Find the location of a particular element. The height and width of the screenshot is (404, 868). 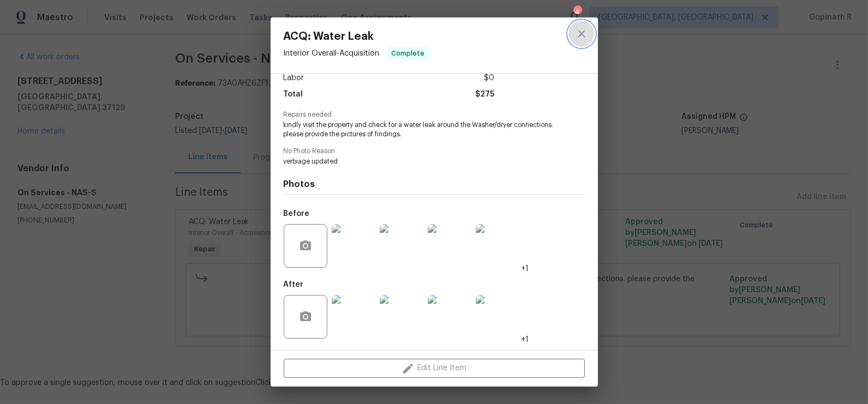

span: $275 is located at coordinates (484, 94).